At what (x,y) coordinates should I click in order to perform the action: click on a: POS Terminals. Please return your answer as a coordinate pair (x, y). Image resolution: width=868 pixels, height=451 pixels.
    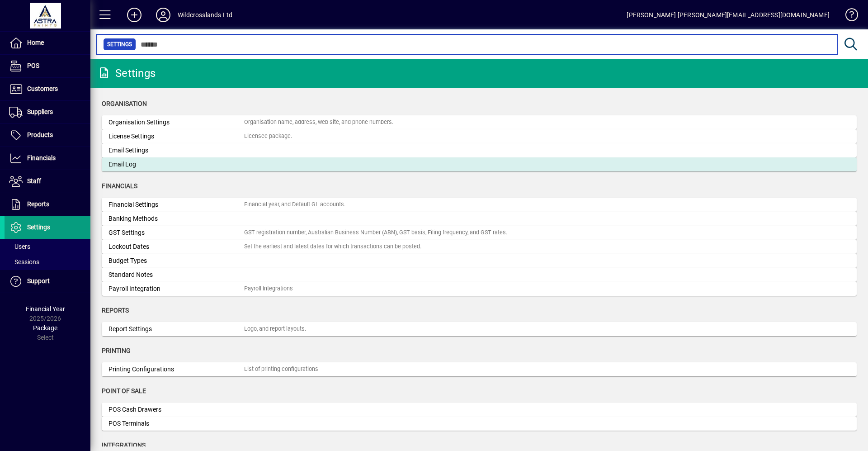
    Looking at the image, I should click on (479, 423).